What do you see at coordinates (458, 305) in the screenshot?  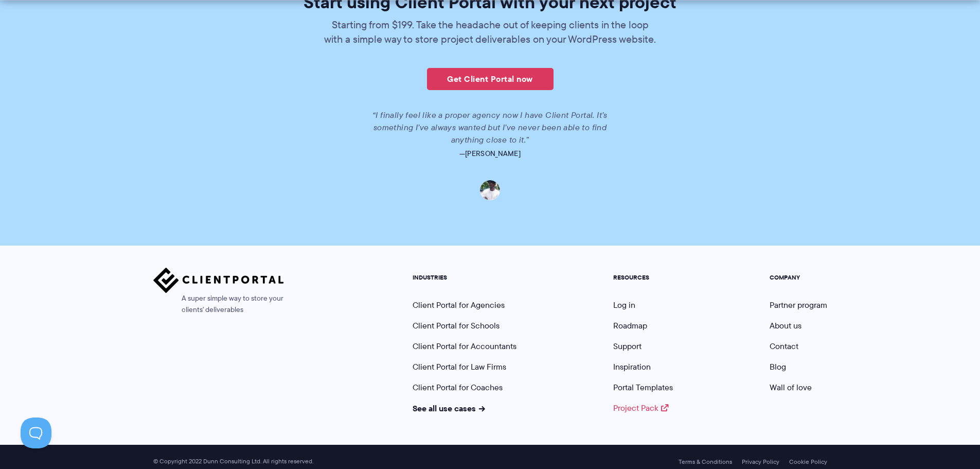 I see `a: Client Portal for Agencies` at bounding box center [458, 305].